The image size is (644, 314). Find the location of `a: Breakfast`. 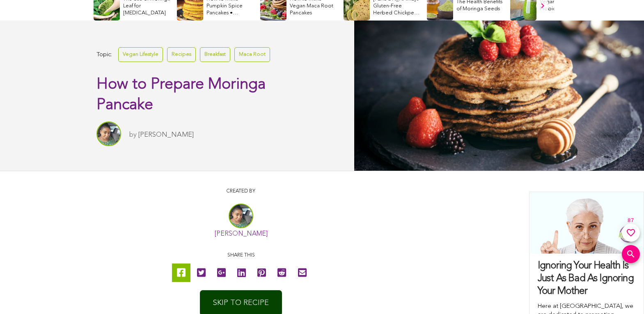

a: Breakfast is located at coordinates (215, 54).